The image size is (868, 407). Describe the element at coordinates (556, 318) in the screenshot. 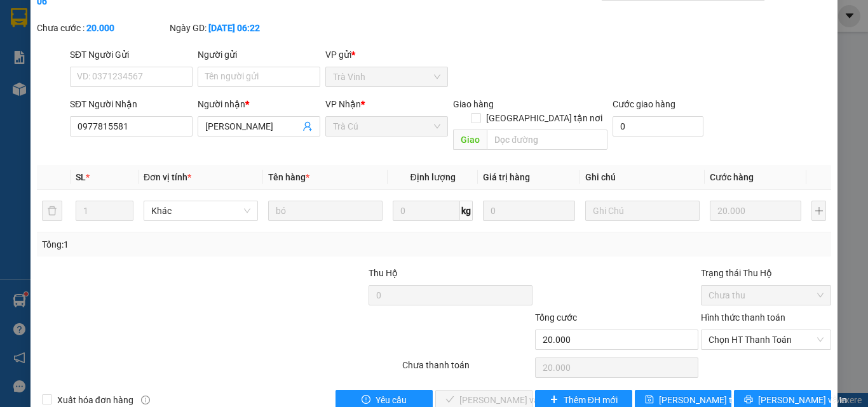

I see `span: Tổng cước` at that location.